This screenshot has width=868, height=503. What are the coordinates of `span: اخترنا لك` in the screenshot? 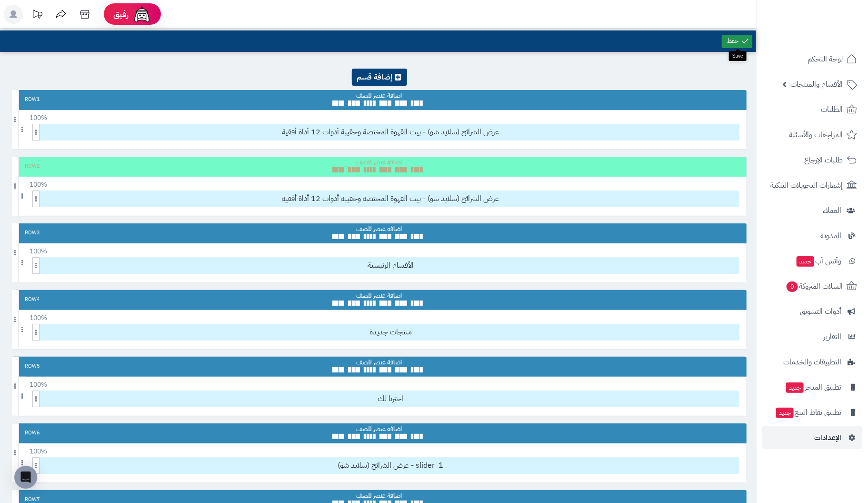 It's located at (390, 399).